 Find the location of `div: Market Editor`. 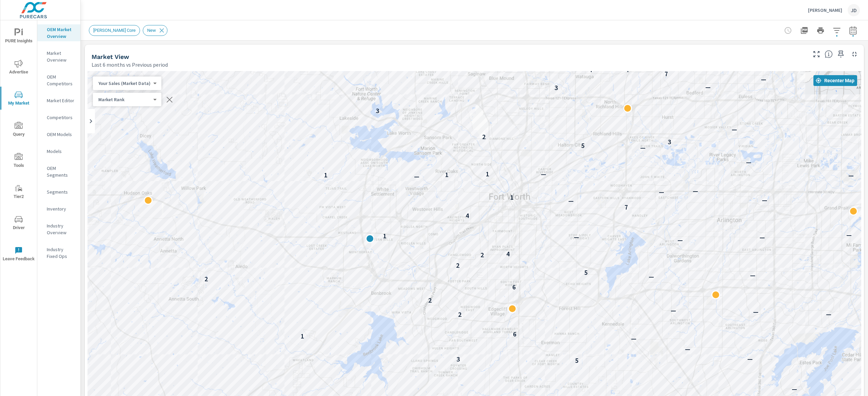

div: Market Editor is located at coordinates (59, 101).